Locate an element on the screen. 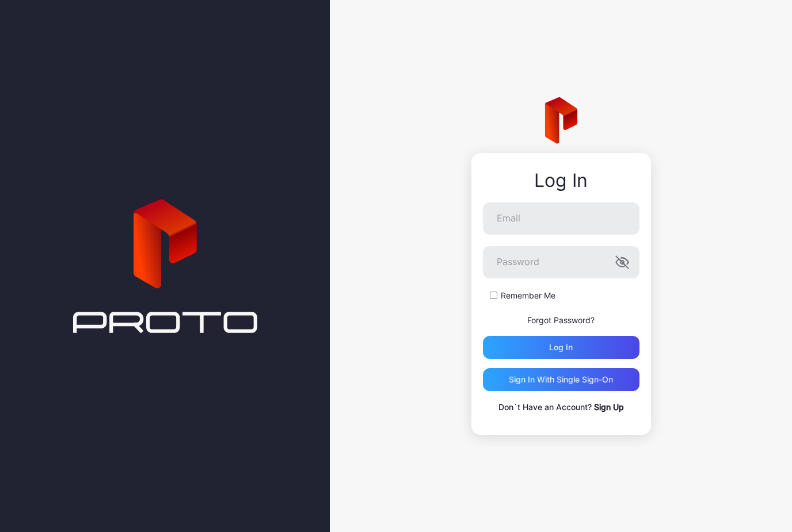  p: Don`t Have an Account? is located at coordinates (561, 407).